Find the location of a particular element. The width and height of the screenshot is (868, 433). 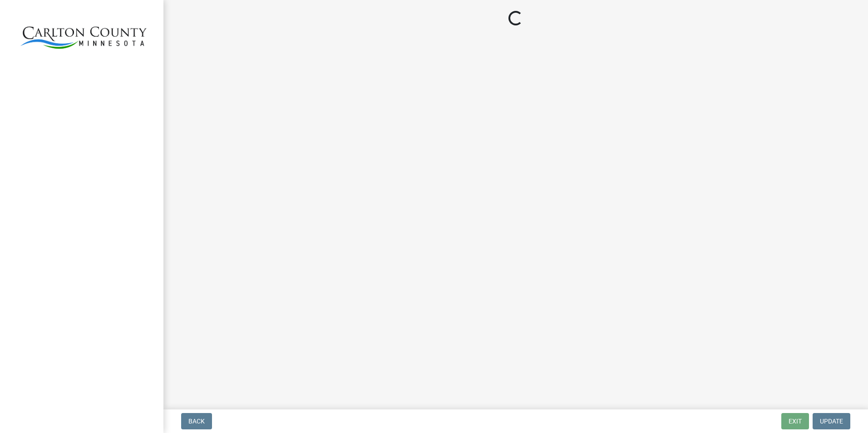

img: Carlton County, Minnesota is located at coordinates (83, 36).